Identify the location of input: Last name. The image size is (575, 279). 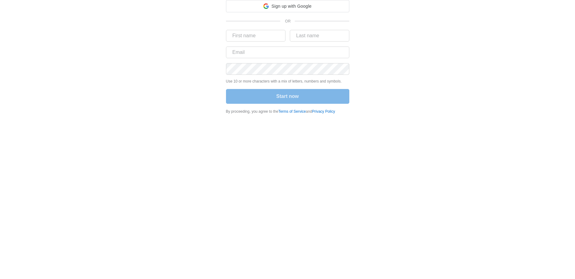
(320, 36).